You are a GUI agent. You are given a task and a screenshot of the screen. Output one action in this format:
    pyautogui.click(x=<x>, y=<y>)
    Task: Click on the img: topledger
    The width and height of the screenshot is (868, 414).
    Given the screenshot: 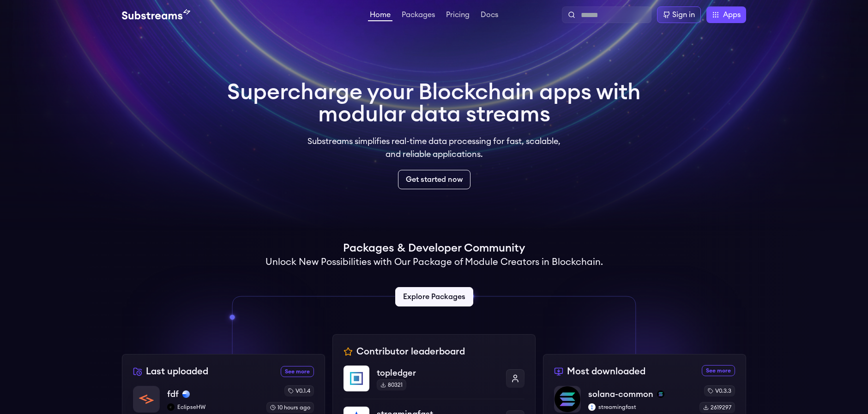 What is the action you would take?
    pyautogui.click(x=356, y=378)
    